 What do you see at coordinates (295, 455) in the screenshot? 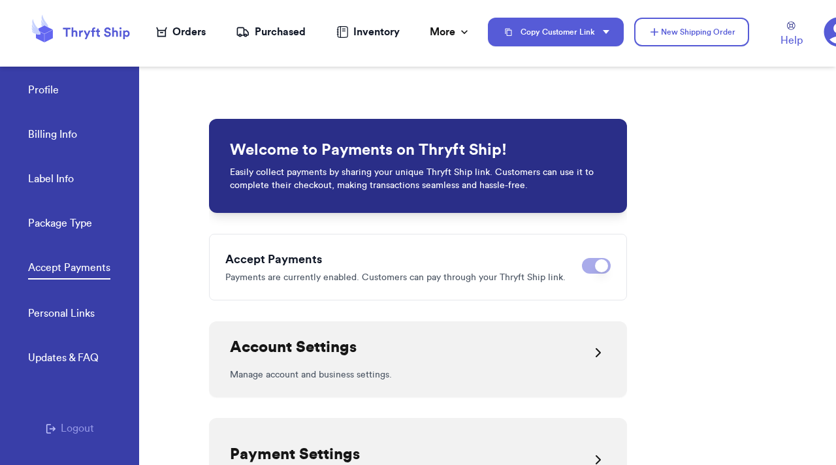
I see `h2: Payment Settings` at bounding box center [295, 455].